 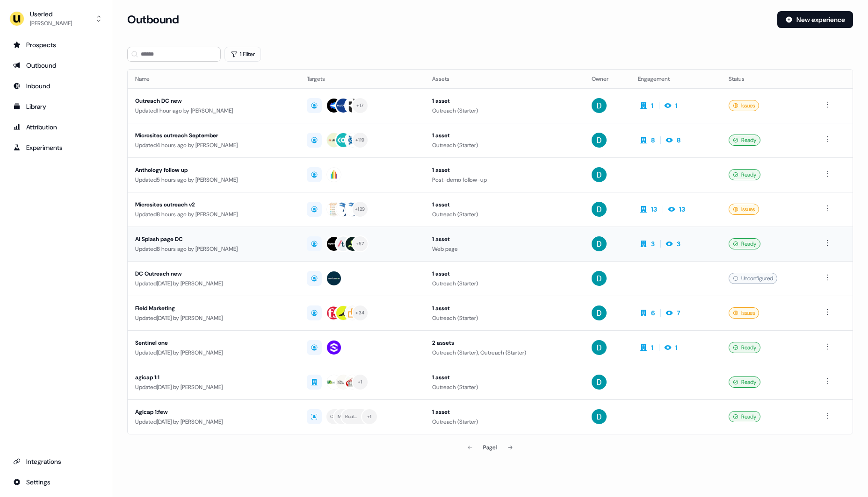 What do you see at coordinates (243, 54) in the screenshot?
I see `button: 1 Filter` at bounding box center [243, 54].